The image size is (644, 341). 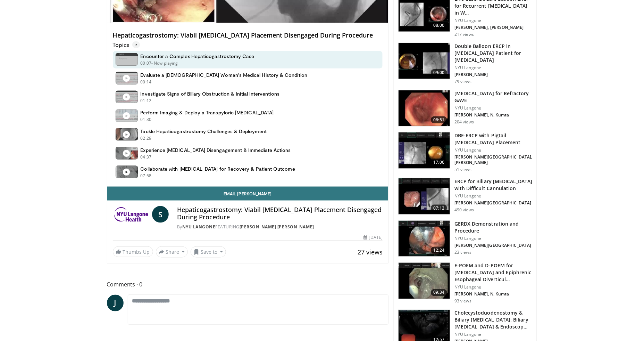 I want to click on p: 217 views, so click(x=464, y=35).